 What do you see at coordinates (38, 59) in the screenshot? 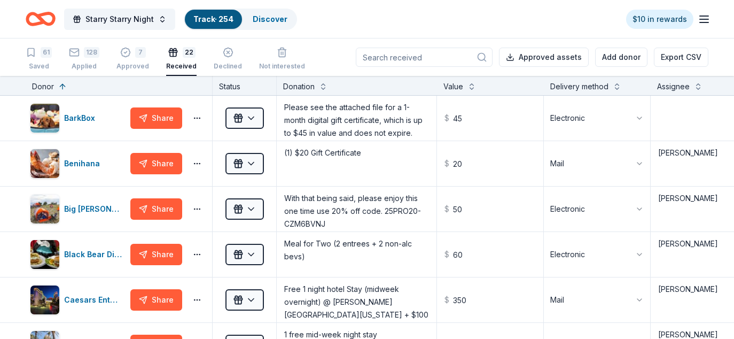
I see `button: 61Saved` at bounding box center [38, 59].